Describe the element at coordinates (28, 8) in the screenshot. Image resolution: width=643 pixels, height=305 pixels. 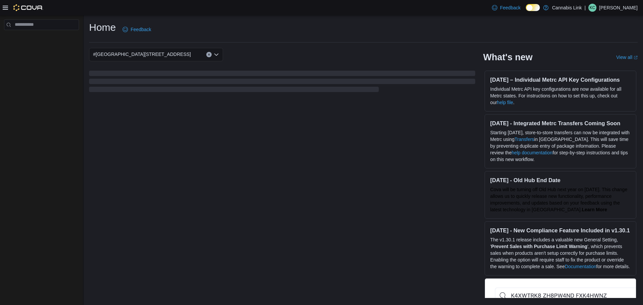
I see `img: Cova` at that location.